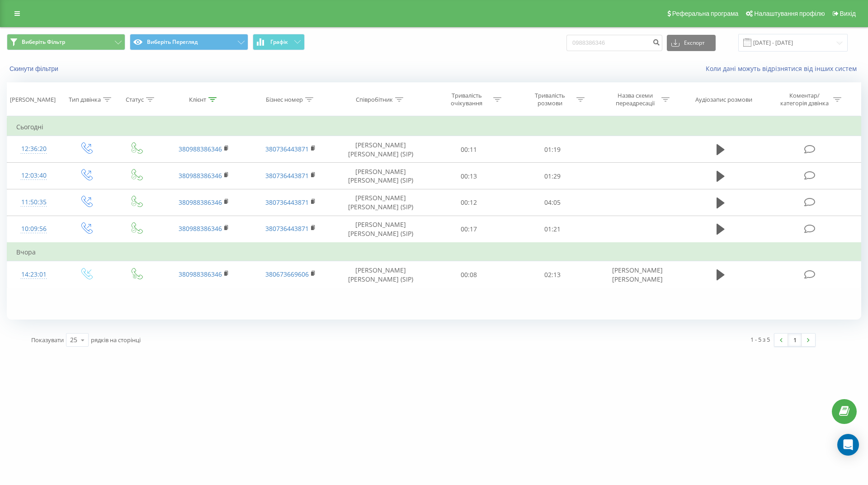  What do you see at coordinates (287, 274) in the screenshot?
I see `a: 380673669606` at bounding box center [287, 274].